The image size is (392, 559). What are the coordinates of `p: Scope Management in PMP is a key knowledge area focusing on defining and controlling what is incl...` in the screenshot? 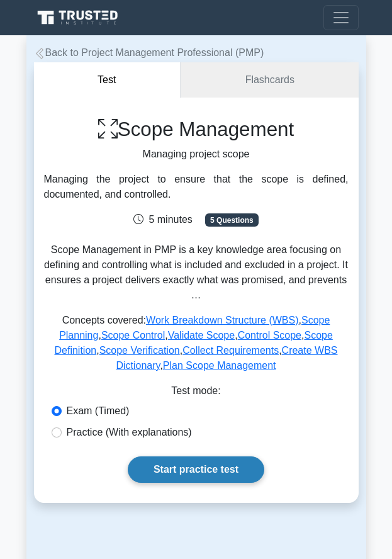 It's located at (196, 273).